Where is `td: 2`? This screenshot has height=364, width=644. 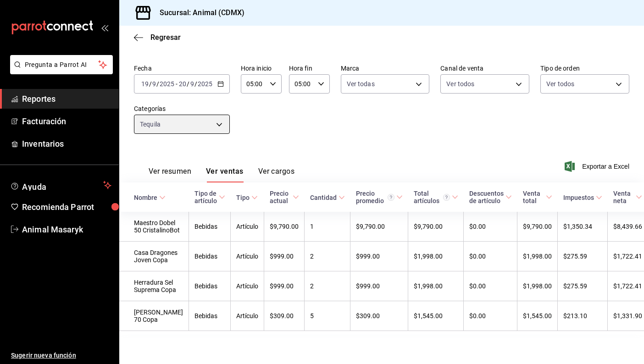 td: 2 is located at coordinates (328, 257).